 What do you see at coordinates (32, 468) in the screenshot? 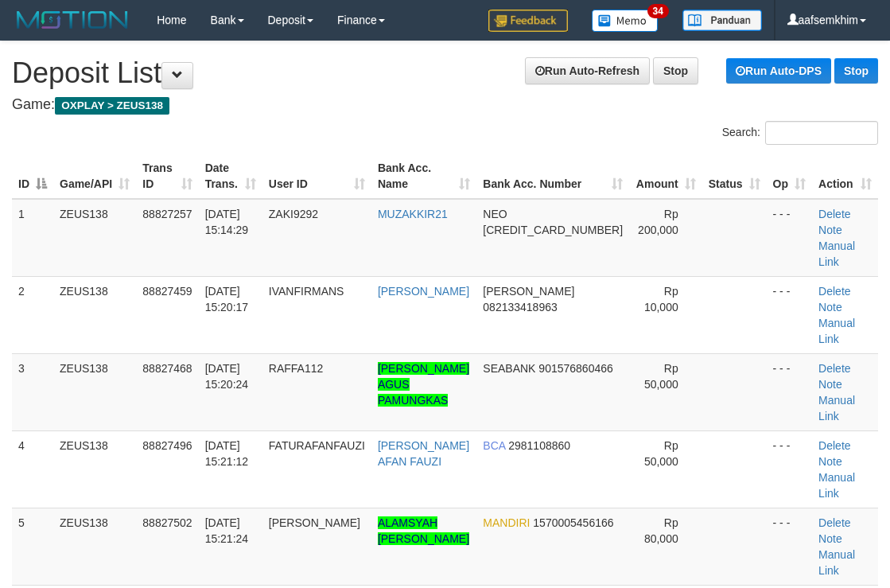
I see `td: 4` at bounding box center [32, 468].